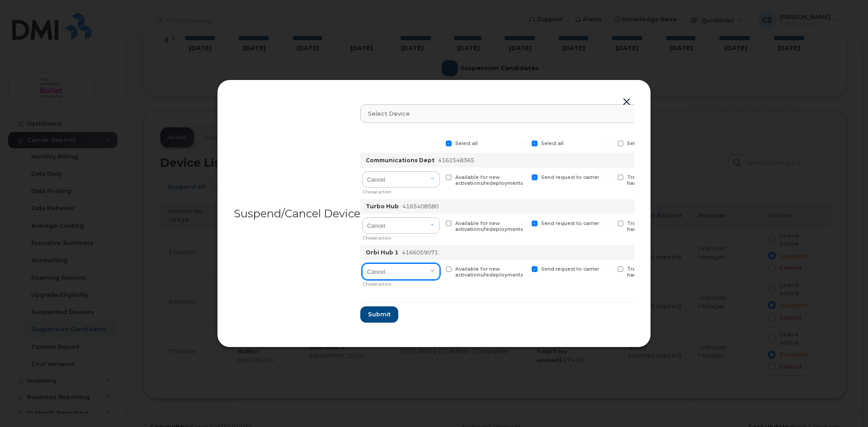  Describe the element at coordinates (379, 314) in the screenshot. I see `span: Submit` at that location.